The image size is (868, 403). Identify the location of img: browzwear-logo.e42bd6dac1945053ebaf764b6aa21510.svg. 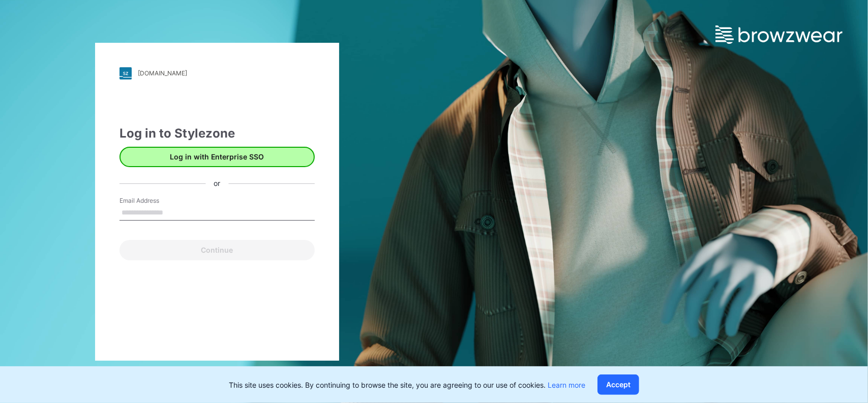
(779, 35).